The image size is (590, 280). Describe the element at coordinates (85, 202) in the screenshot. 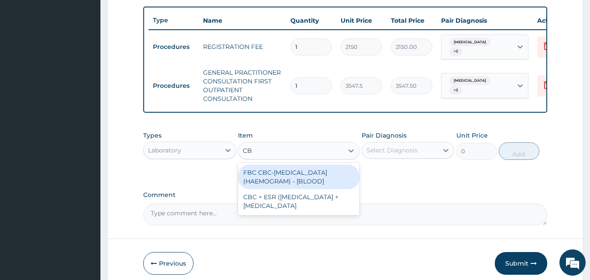

I see `textarea: Type your message and hit 'Enter'` at that location.